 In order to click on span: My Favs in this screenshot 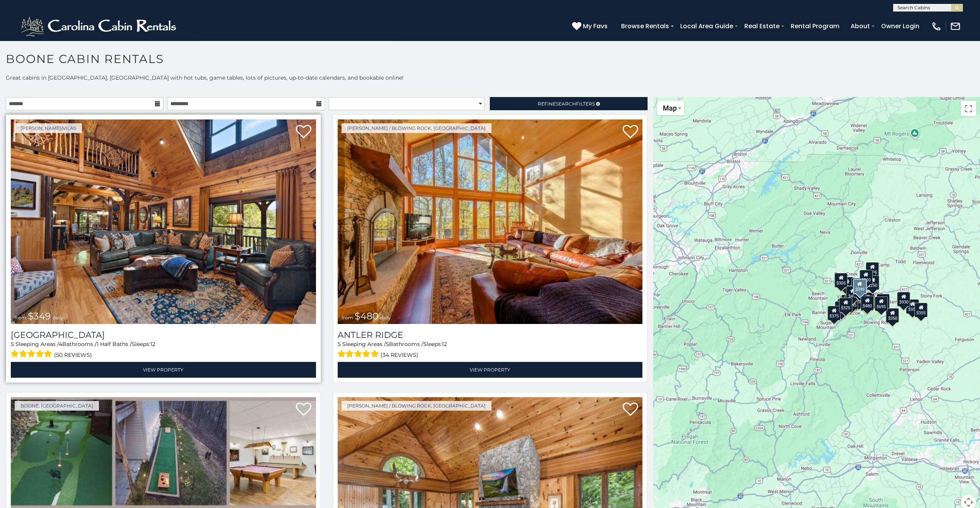, I will do `click(596, 26)`.